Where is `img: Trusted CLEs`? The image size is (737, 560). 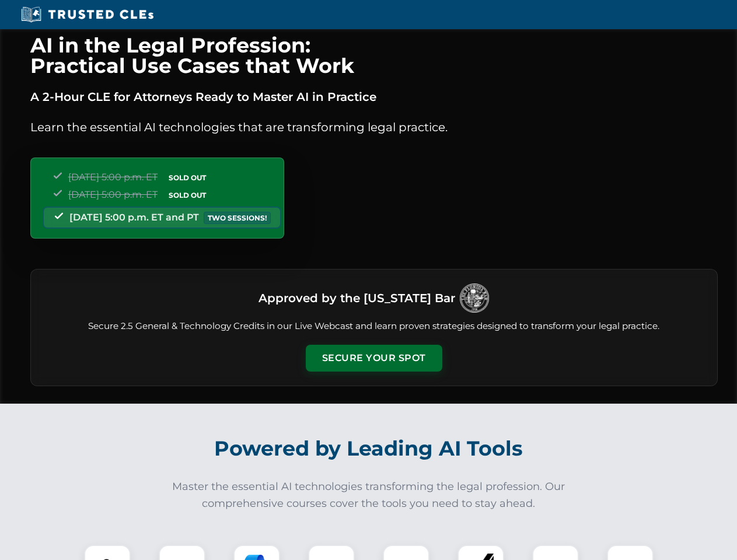 img: Trusted CLEs is located at coordinates (87, 14).